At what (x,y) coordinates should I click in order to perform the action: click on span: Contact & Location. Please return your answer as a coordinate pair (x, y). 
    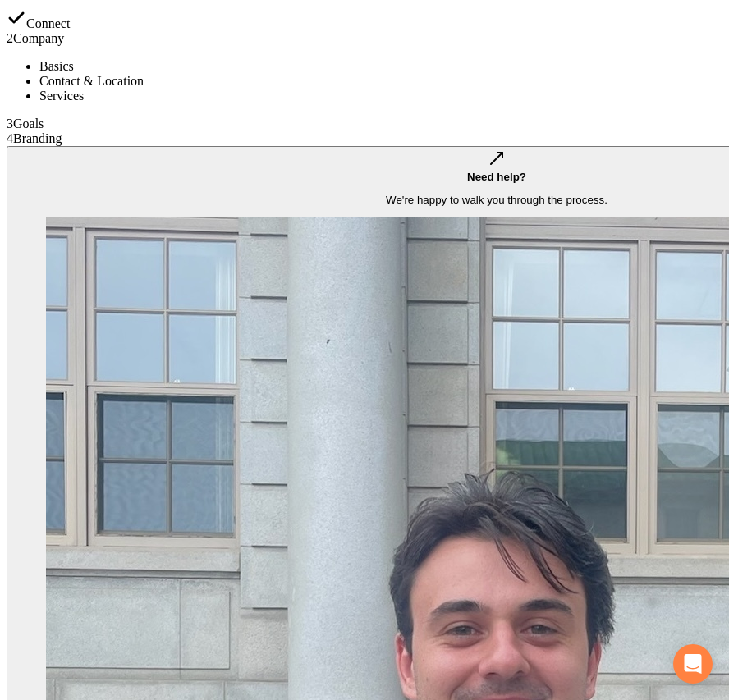
    Looking at the image, I should click on (91, 81).